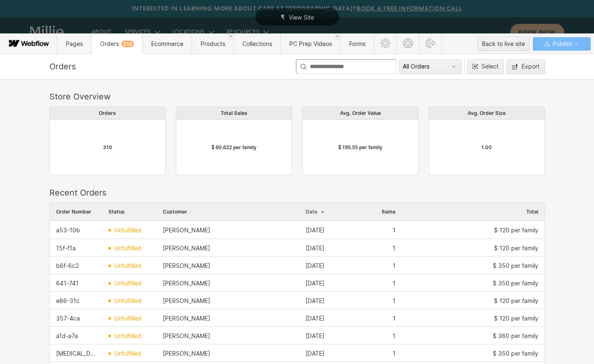 The image size is (594, 364). I want to click on div: Back to live site, so click(504, 44).